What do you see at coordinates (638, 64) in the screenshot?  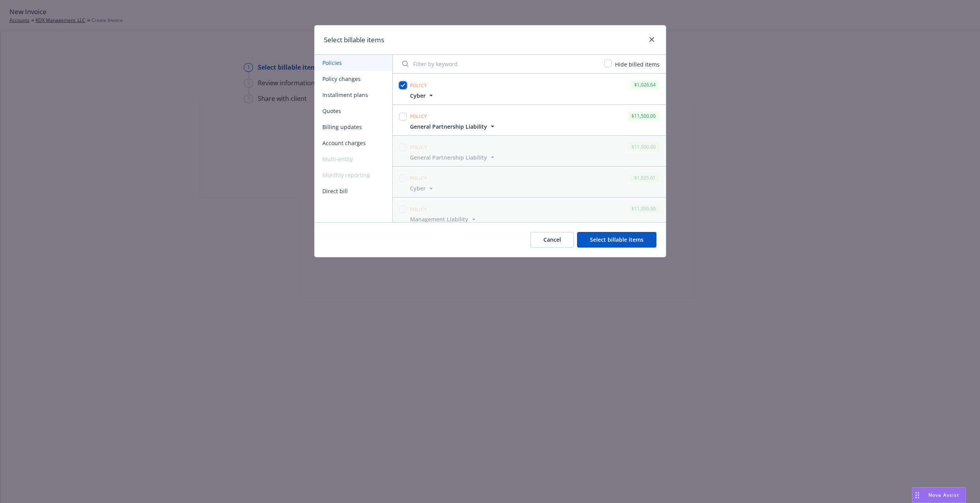 I see `span: Hide billed items` at bounding box center [638, 64].